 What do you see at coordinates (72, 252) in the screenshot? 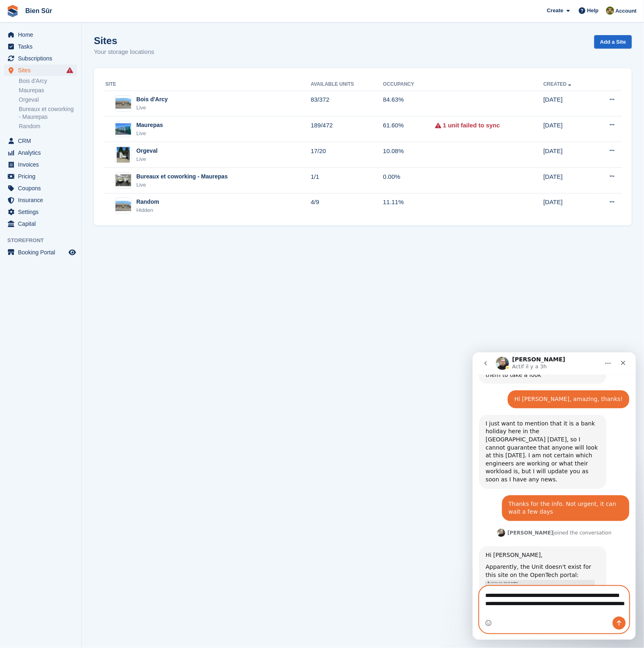
I see `a: Preview store` at bounding box center [72, 252].